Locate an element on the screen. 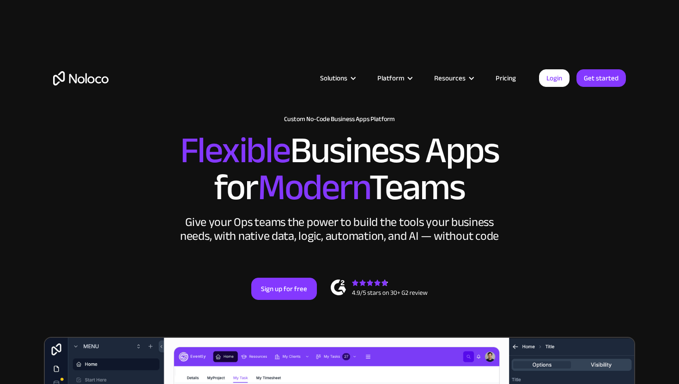 The height and width of the screenshot is (384, 679). a: home is located at coordinates (81, 78).